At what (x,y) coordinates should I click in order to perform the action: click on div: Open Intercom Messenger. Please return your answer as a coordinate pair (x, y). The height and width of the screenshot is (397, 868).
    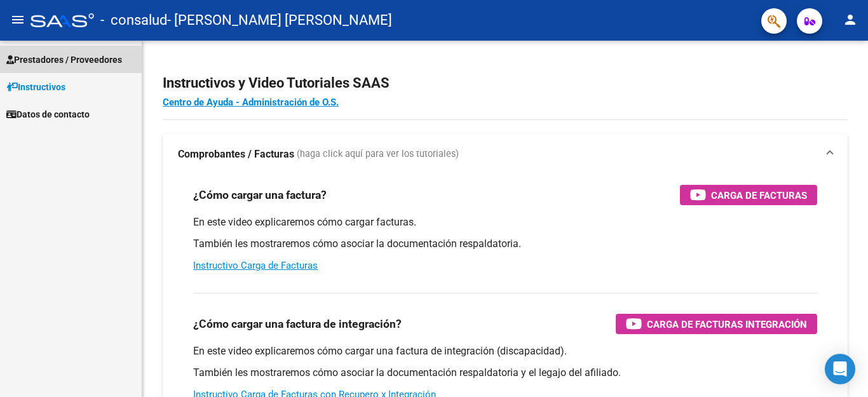
    Looking at the image, I should click on (840, 369).